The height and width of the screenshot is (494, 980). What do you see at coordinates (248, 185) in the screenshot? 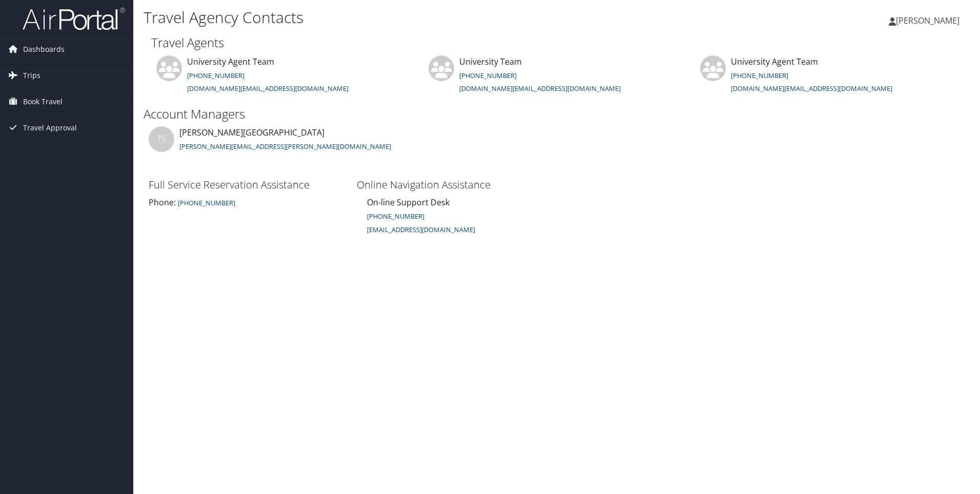
I see `h3: Full Service Reservation Assistance` at bounding box center [248, 185].